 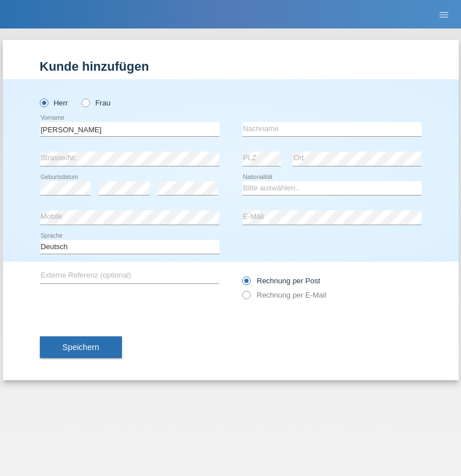 What do you see at coordinates (43, 102) in the screenshot?
I see `input: Herr` at bounding box center [43, 102].